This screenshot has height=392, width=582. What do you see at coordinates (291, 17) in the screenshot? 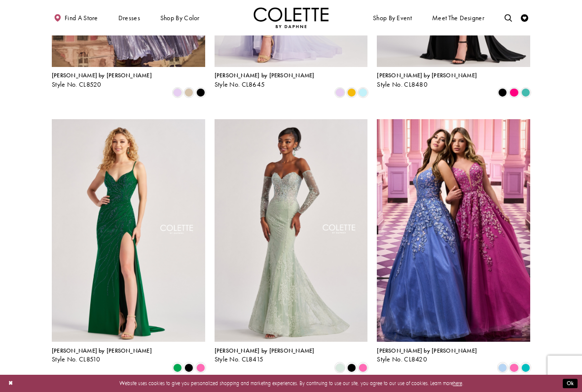
I see `a: Visit Home Page` at bounding box center [291, 17].